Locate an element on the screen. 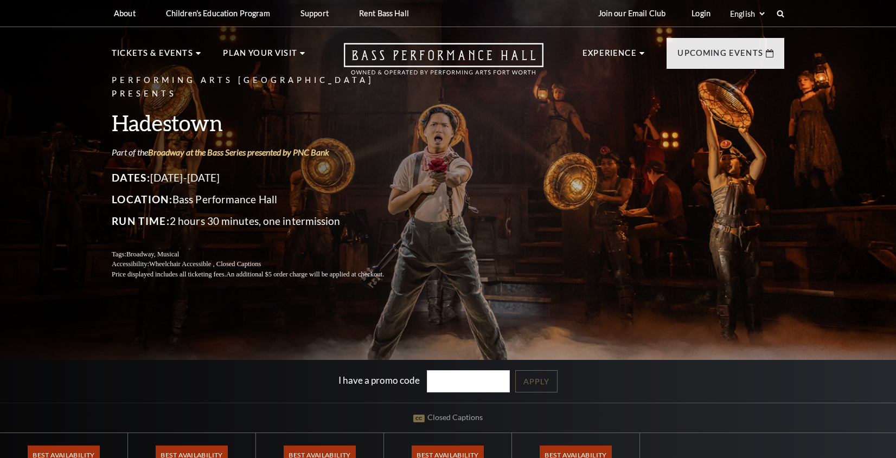  p: Rent Bass Hall is located at coordinates (384, 13).